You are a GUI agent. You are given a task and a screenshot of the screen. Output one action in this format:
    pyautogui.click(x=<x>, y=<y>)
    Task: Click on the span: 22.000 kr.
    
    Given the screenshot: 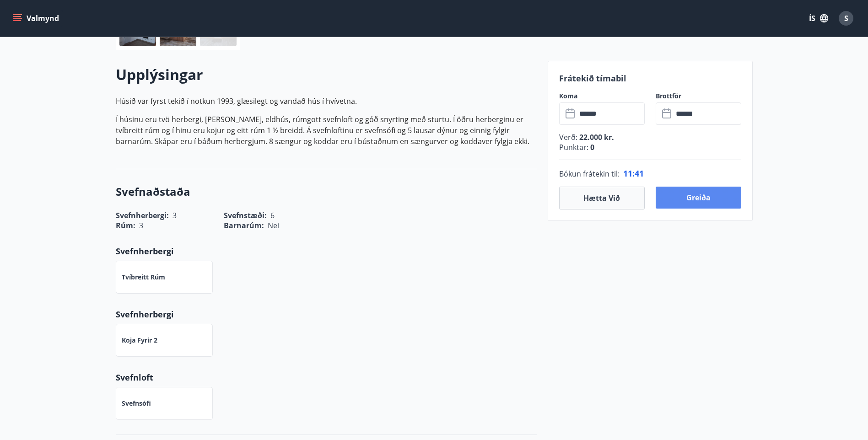 What is the action you would take?
    pyautogui.click(x=596, y=138)
    